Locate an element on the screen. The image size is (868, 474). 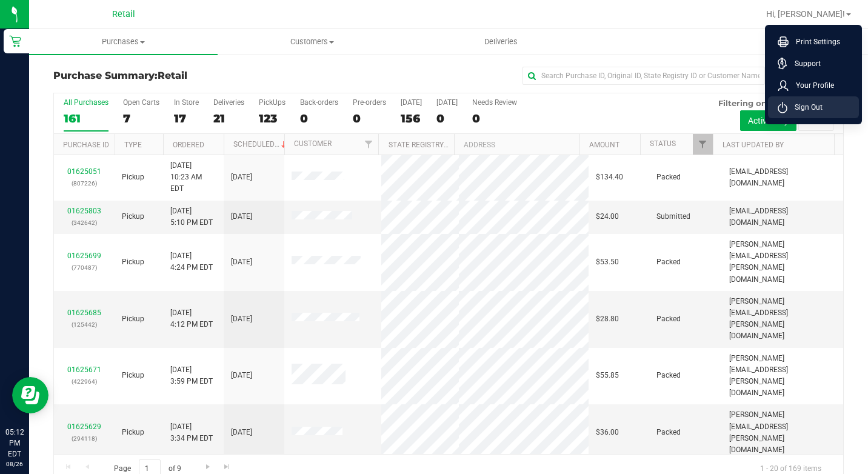
a: 01625685 is located at coordinates (84, 313).